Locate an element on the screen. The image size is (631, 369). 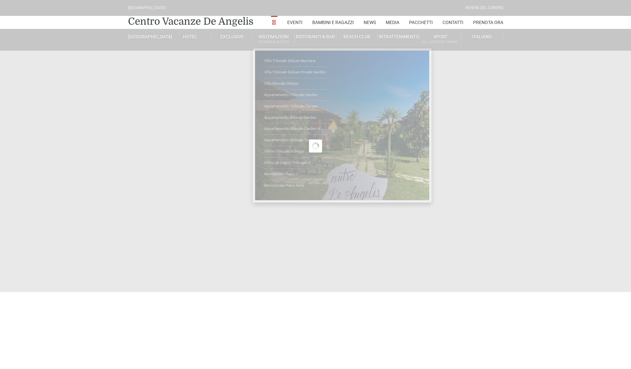
a: Italiano is located at coordinates (482, 37).